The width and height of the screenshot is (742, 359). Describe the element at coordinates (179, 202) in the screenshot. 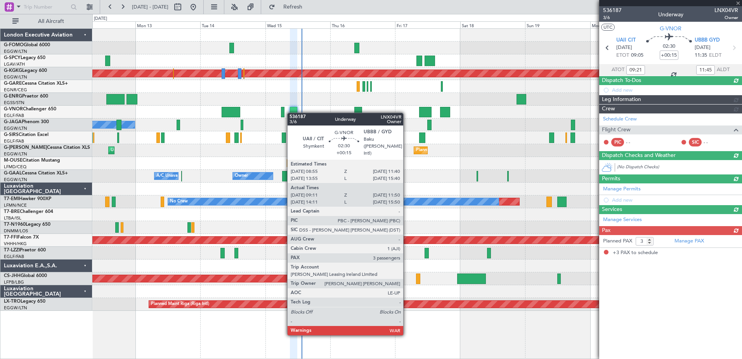

I see `div: No Crew` at that location.